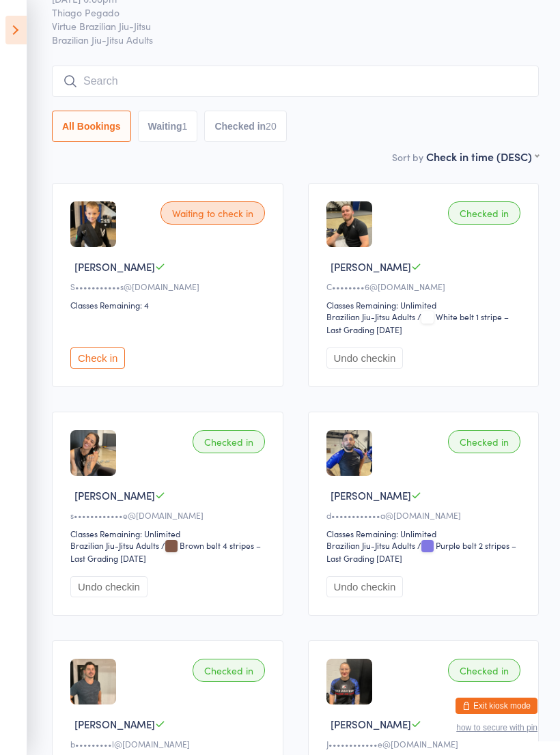 The width and height of the screenshot is (560, 755). I want to click on img: image1702289562.png, so click(349, 224).